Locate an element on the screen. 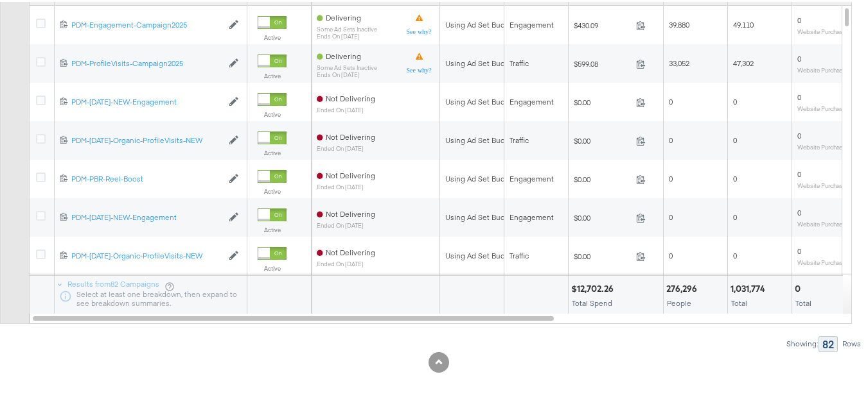 This screenshot has height=406, width=868. span: $430.09 is located at coordinates (602, 23).